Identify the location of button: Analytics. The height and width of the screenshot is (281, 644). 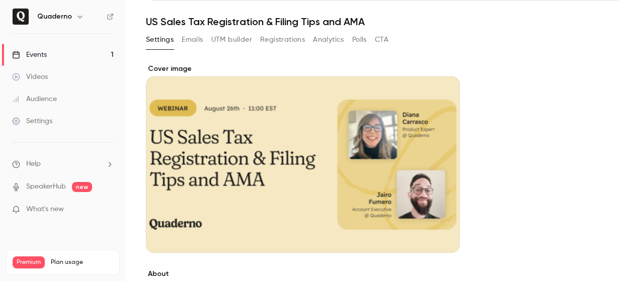
(328, 40).